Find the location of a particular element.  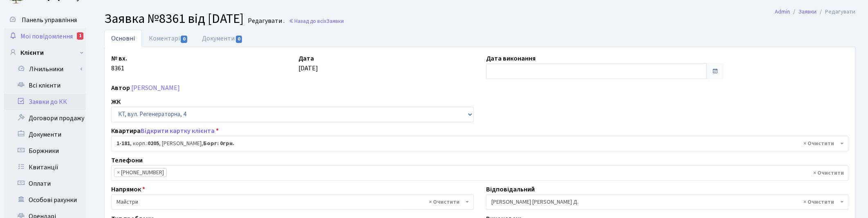

a: Заявки is located at coordinates (808, 11).